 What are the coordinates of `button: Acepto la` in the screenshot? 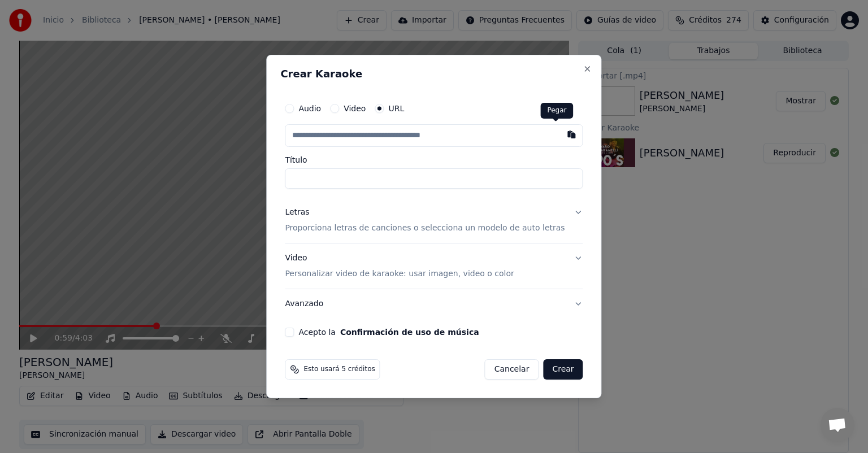 It's located at (410, 332).